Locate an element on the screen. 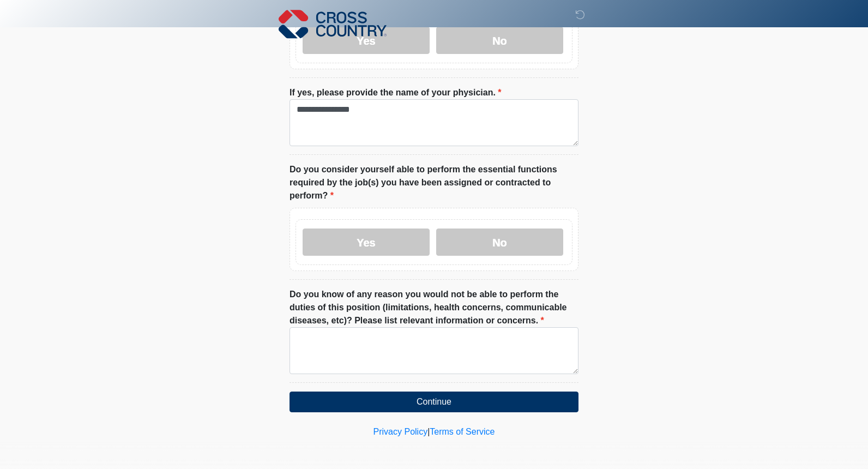 The image size is (868, 469). label: Yes is located at coordinates (366, 242).